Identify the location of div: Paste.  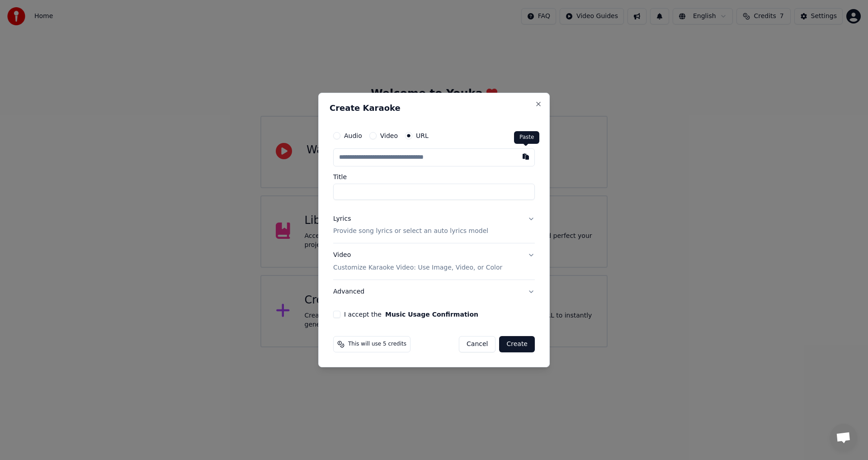
(527, 137).